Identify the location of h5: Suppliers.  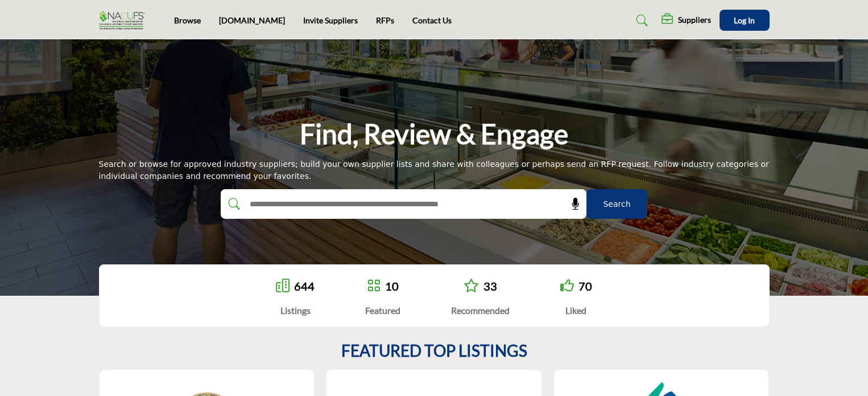
(694, 20).